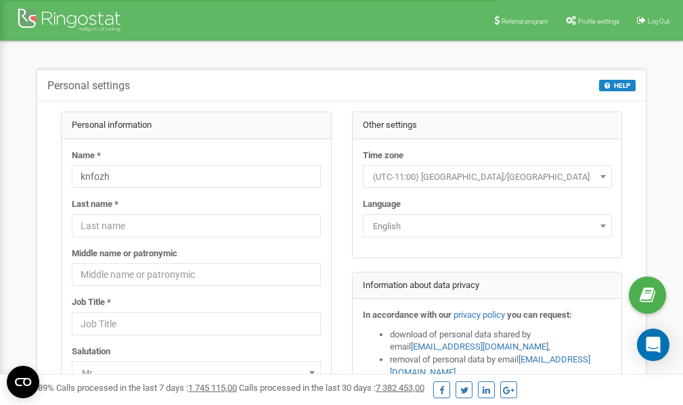  Describe the element at coordinates (86, 156) in the screenshot. I see `label: Name *` at that location.